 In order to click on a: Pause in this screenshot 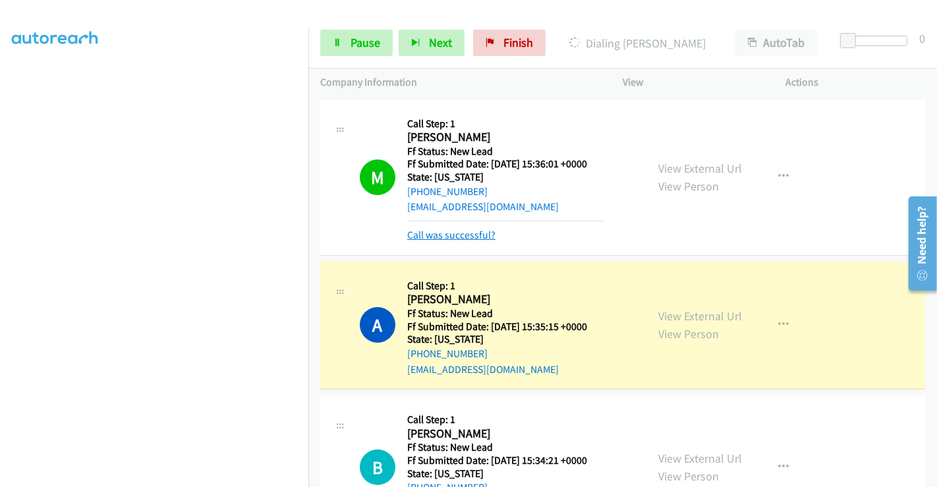, I will do `click(356, 43)`.